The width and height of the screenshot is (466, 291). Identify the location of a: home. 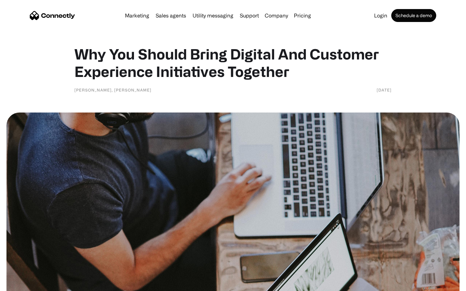
(52, 16).